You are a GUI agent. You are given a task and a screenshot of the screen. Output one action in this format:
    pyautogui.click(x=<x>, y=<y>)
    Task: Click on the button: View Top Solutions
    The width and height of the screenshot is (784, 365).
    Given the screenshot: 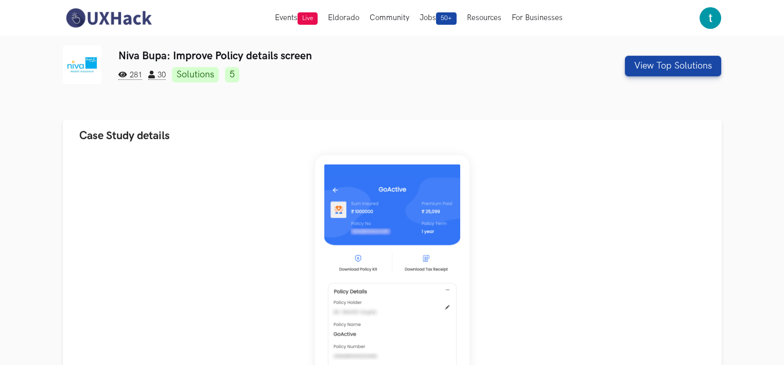 What is the action you would take?
    pyautogui.click(x=673, y=66)
    